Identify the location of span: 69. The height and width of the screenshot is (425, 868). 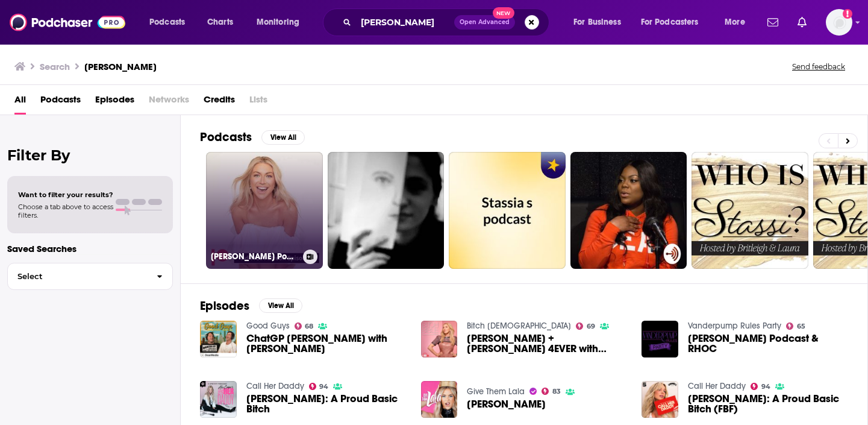
(591, 326).